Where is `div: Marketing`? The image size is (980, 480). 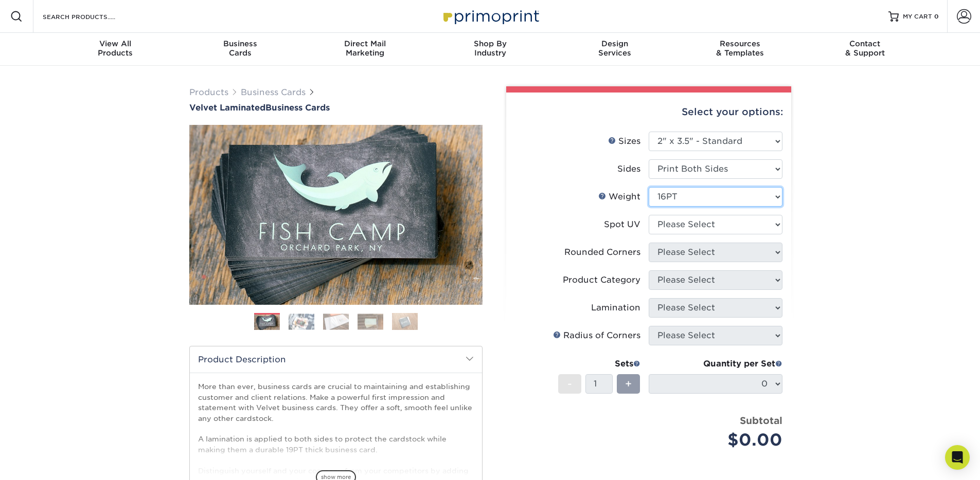
div: Marketing is located at coordinates (365, 48).